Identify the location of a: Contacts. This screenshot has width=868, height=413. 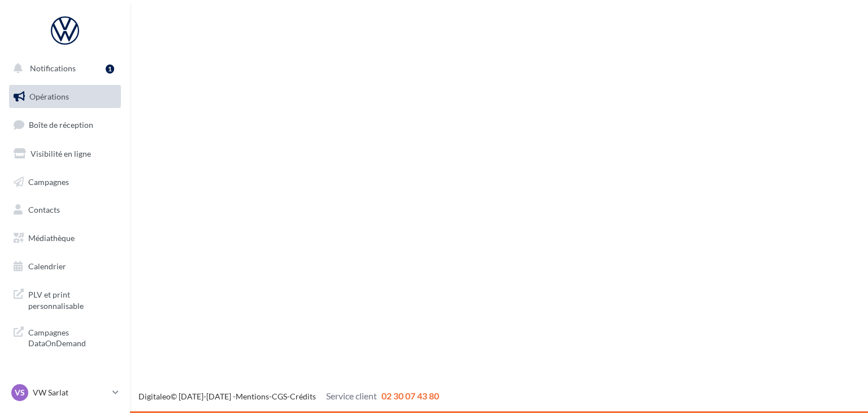
(65, 210).